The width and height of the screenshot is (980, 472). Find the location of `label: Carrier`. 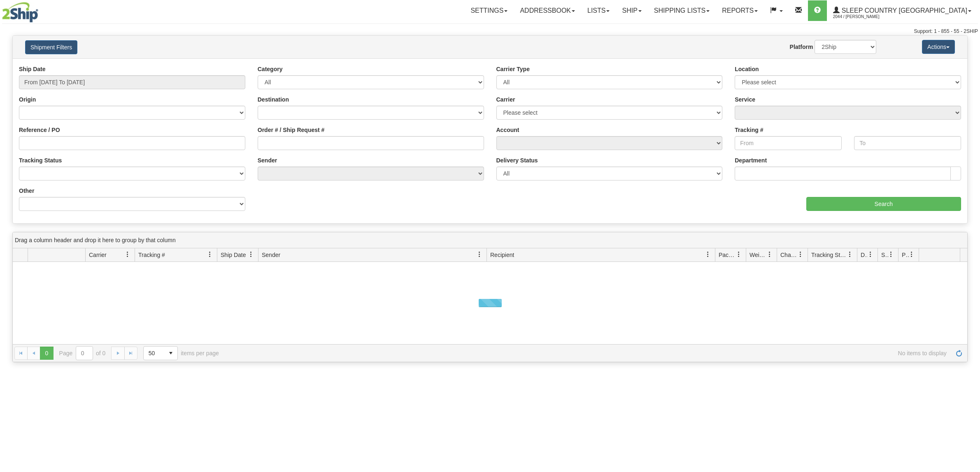

label: Carrier is located at coordinates (506, 100).